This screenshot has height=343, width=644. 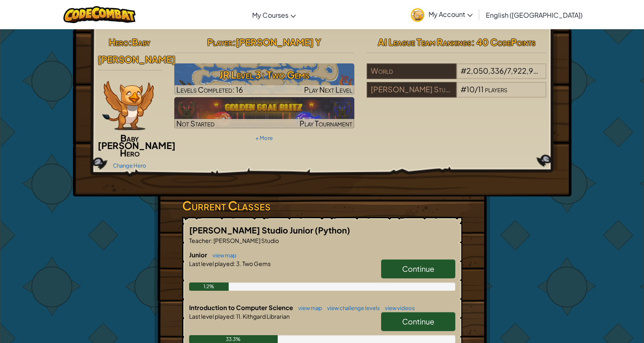 I want to click on span: 11., so click(x=239, y=316).